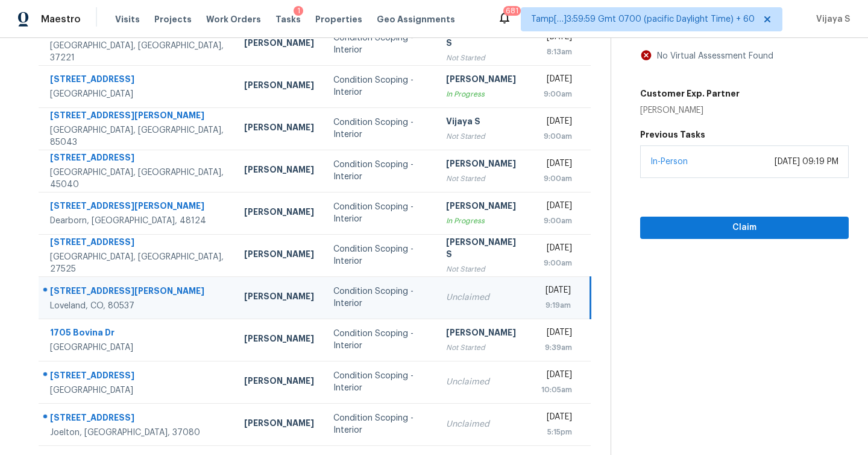 The width and height of the screenshot is (868, 455). Describe the element at coordinates (299, 11) in the screenshot. I see `div: 1` at that location.